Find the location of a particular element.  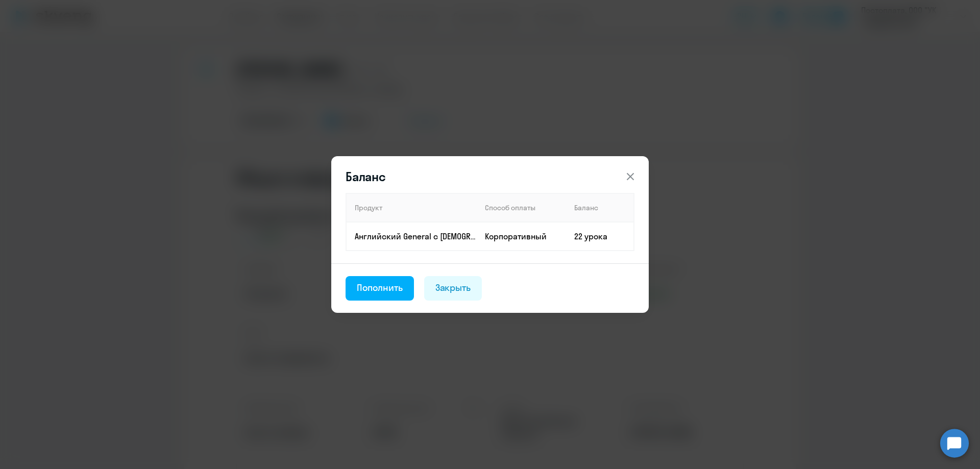

div: Пополнить is located at coordinates (380, 287).